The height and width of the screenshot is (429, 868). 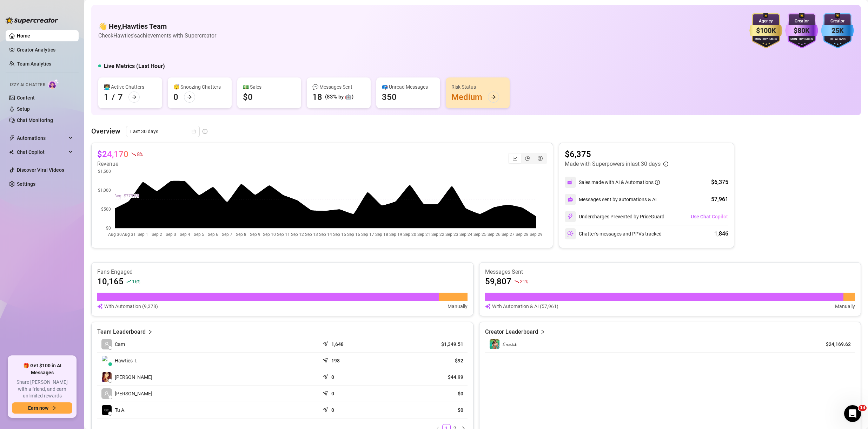 I want to click on span: 14, so click(x=862, y=409).